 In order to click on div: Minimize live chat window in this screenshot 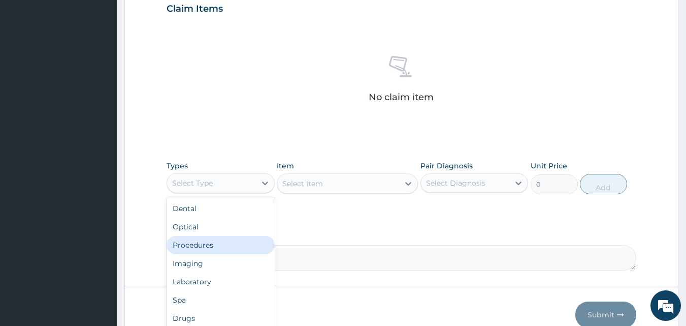, I will do `click(179, 17)`.